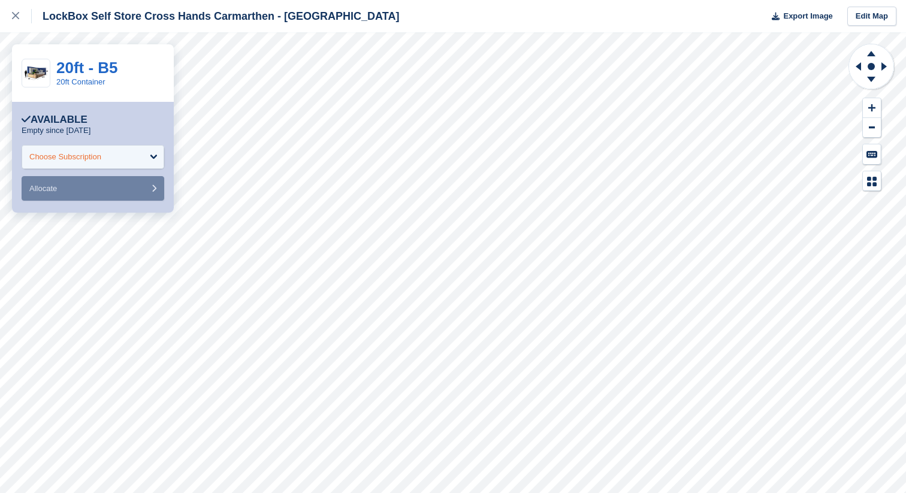  I want to click on button: Keyboard Shortcuts, so click(872, 154).